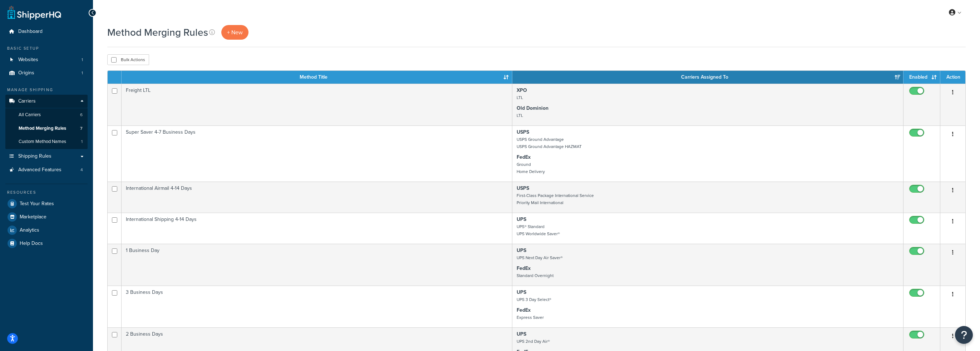  Describe the element at coordinates (34, 13) in the screenshot. I see `a: ShipperHQ Home` at that location.